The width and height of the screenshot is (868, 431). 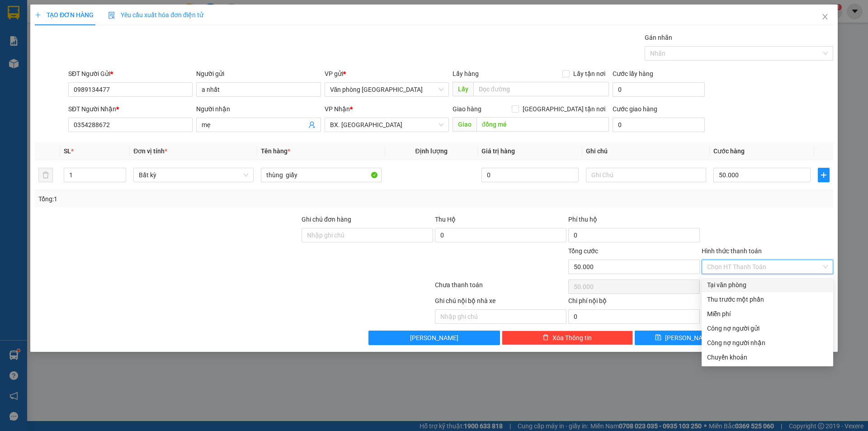 What do you see at coordinates (768, 328) in the screenshot?
I see `div: Cước gửi hàng sẽ được ghi vào công nợ của người gửi` at bounding box center [768, 328].